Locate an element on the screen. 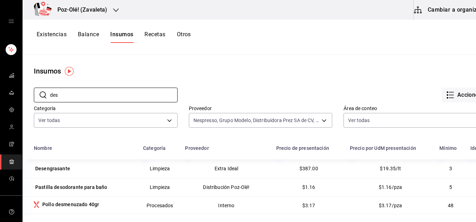 The width and height of the screenshot is (476, 222). td: Interno is located at coordinates (226, 206).